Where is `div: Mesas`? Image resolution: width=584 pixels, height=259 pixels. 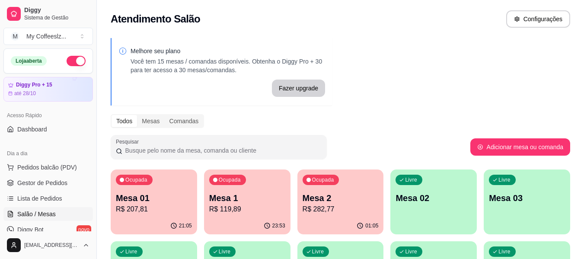 div: Mesas is located at coordinates (150, 121).